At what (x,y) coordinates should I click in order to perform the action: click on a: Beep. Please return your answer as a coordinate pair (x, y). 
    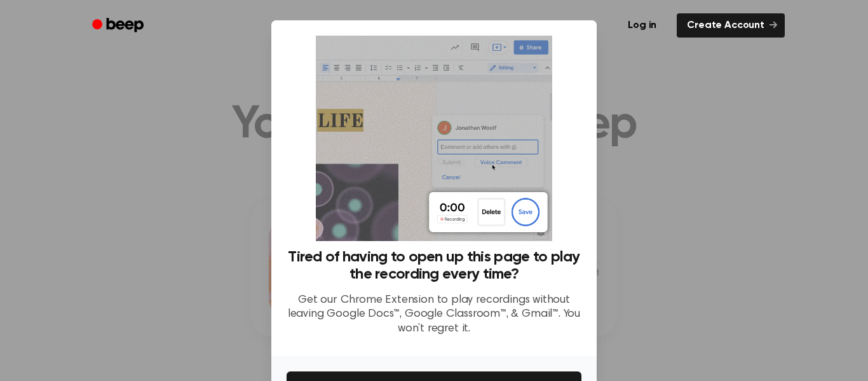
    Looking at the image, I should click on (118, 26).